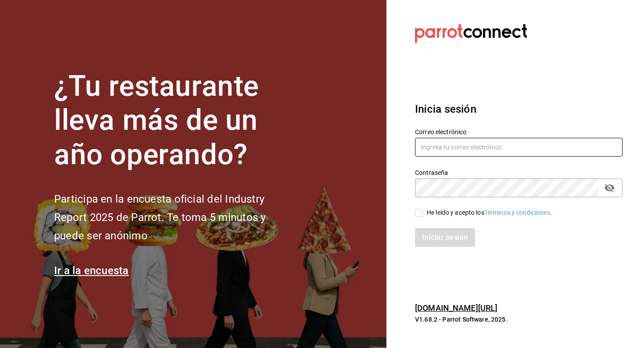 The width and height of the screenshot is (644, 348). What do you see at coordinates (91, 270) in the screenshot?
I see `a: Ir a la encuesta` at bounding box center [91, 270].